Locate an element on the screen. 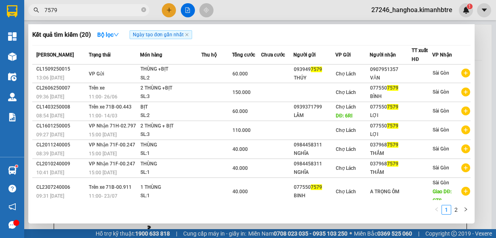 This screenshot has width=496, height=238. div: CL2606250007 is located at coordinates (61, 88).